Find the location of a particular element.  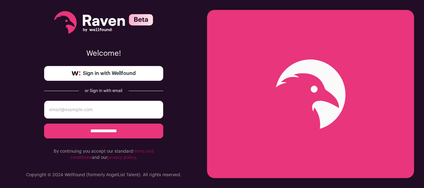

a: Sign in with Wellfound is located at coordinates (104, 74).